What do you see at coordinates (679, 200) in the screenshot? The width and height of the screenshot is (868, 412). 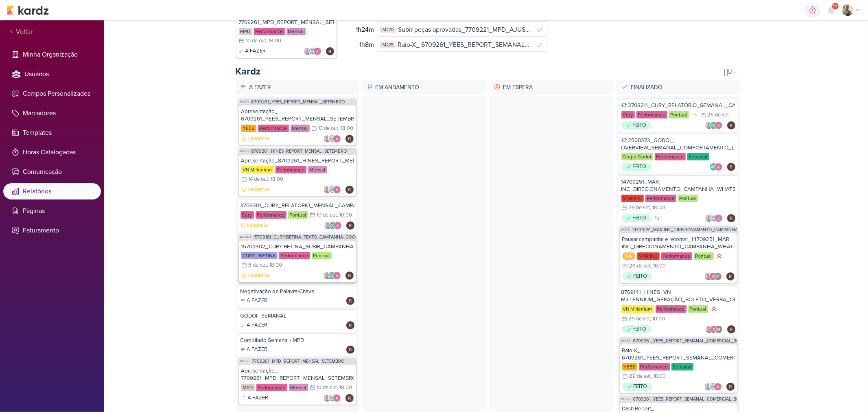 I see `a: 14709251_MAR INC_DIRECIONAMENTO_CAMPANHA_WHATSAPP MAR INC Performance Pontual 29 de set , 18:00 F...` at bounding box center [679, 200].